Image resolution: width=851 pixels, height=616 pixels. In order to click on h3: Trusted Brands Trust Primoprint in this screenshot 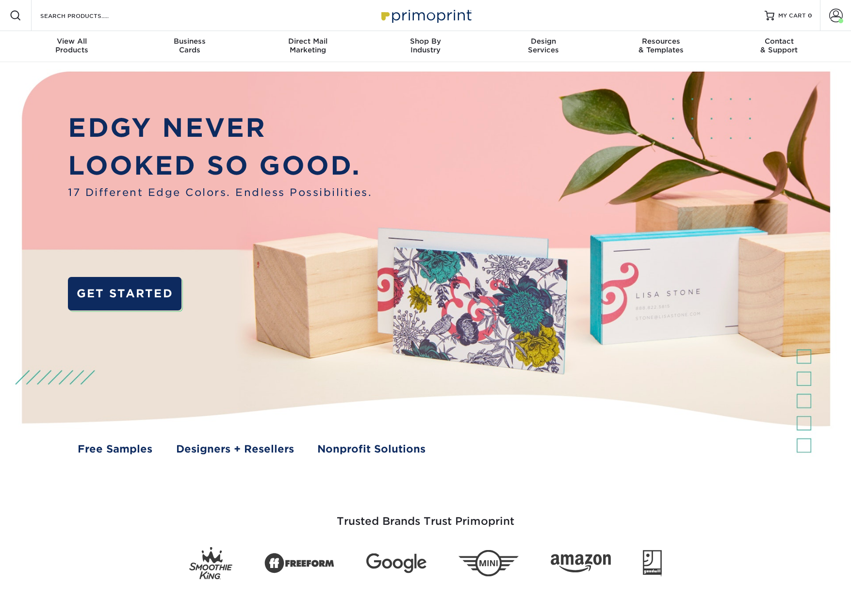, I will do `click(425, 515)`.